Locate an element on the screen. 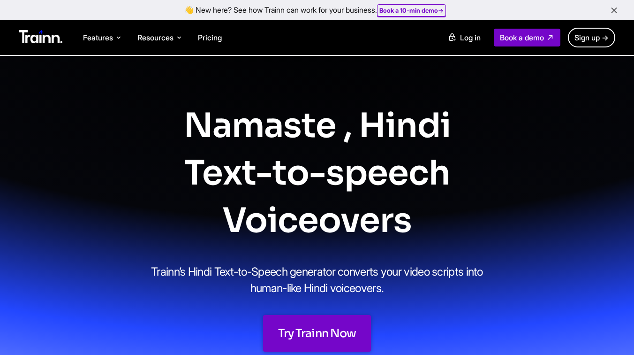 This screenshot has height=355, width=634. a: Sign up → is located at coordinates (592, 38).